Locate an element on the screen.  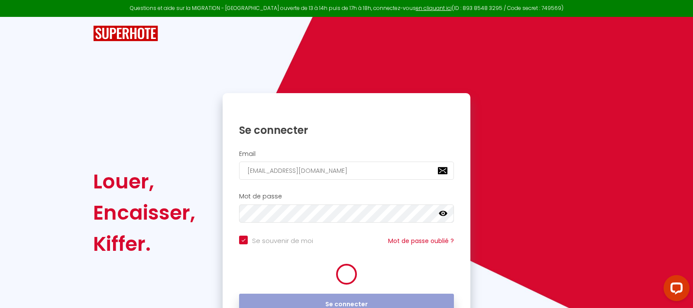
div: Kiffer. is located at coordinates (144, 244).